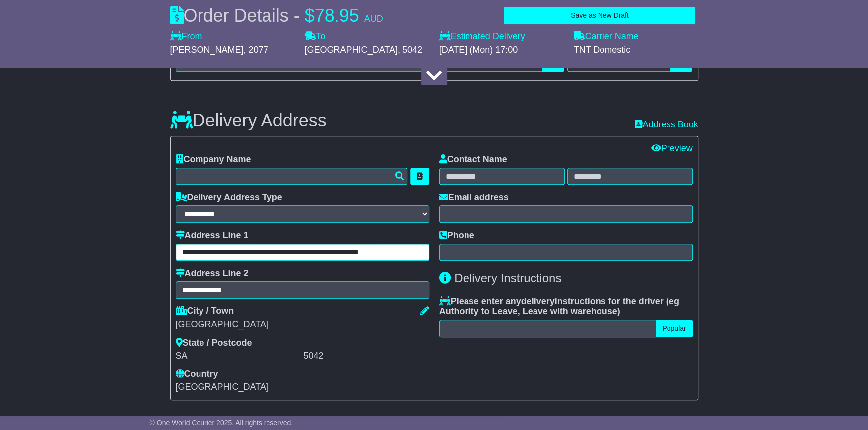 Image resolution: width=868 pixels, height=430 pixels. I want to click on span: Delivery Instructions, so click(508, 278).